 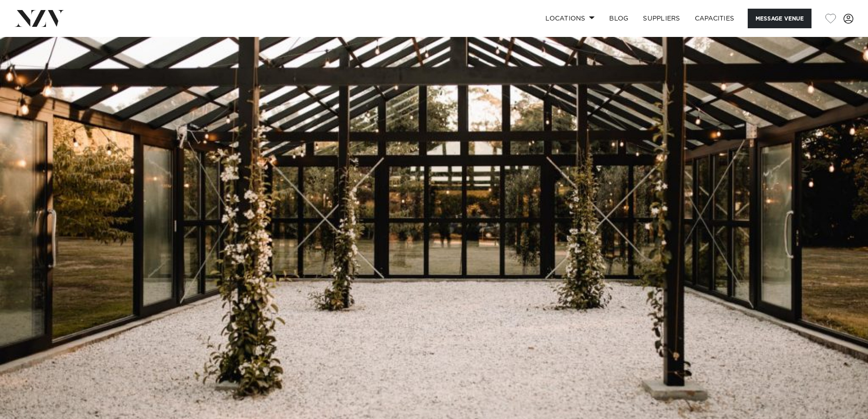 What do you see at coordinates (619, 18) in the screenshot?
I see `a: BLOG` at bounding box center [619, 18].